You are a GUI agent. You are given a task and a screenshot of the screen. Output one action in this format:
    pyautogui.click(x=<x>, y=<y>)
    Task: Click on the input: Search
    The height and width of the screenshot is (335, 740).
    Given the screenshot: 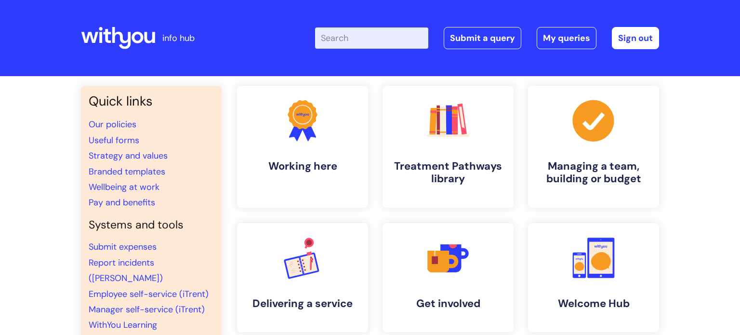 What is the action you would take?
    pyautogui.click(x=371, y=38)
    